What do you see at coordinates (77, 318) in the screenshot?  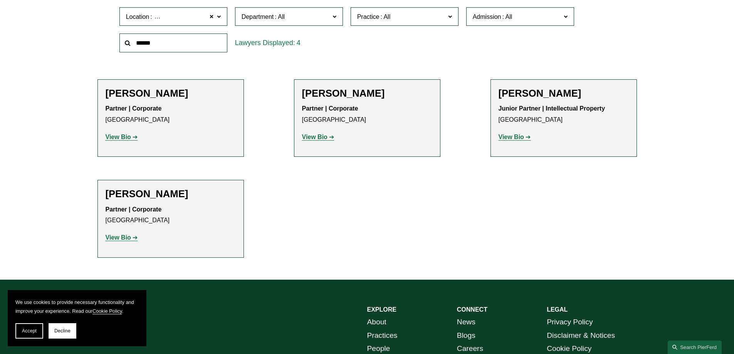 I see `section: Cookie banner` at bounding box center [77, 318].